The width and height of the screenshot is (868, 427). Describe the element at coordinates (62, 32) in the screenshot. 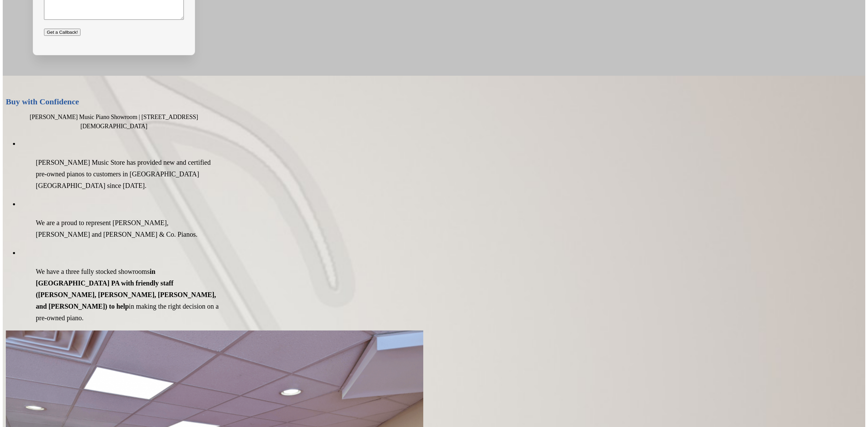

I see `input: Get a Callback!` at that location.